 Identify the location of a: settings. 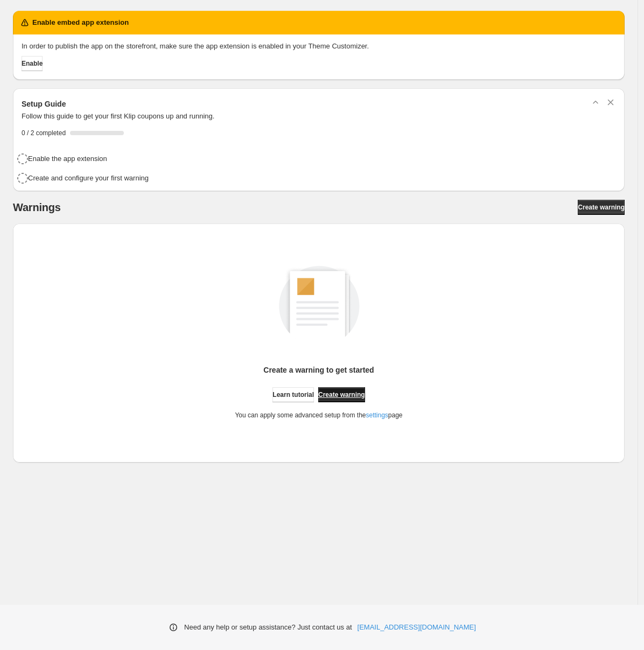
(376, 415).